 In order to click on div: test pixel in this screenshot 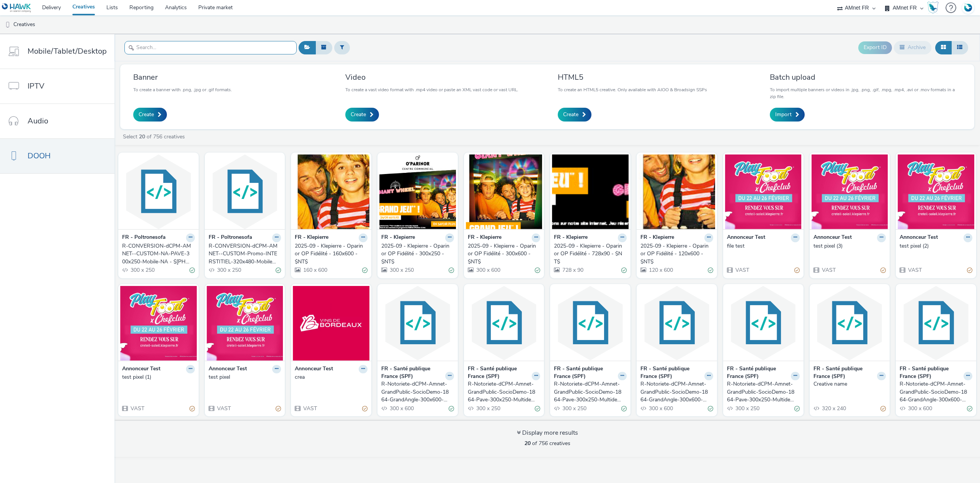, I will do `click(243, 377)`.